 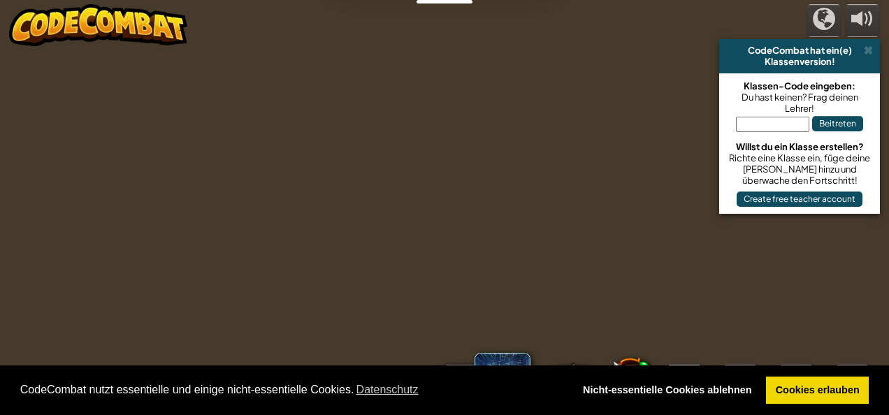 What do you see at coordinates (799, 199) in the screenshot?
I see `button: Create free teacher account` at bounding box center [799, 199].